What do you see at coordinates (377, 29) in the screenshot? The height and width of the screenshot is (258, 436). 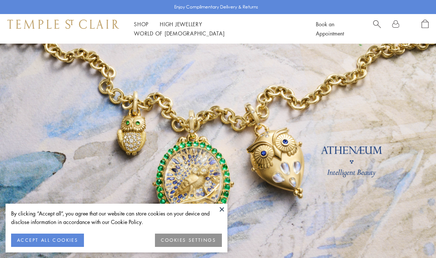 I see `a: Search` at bounding box center [377, 29].